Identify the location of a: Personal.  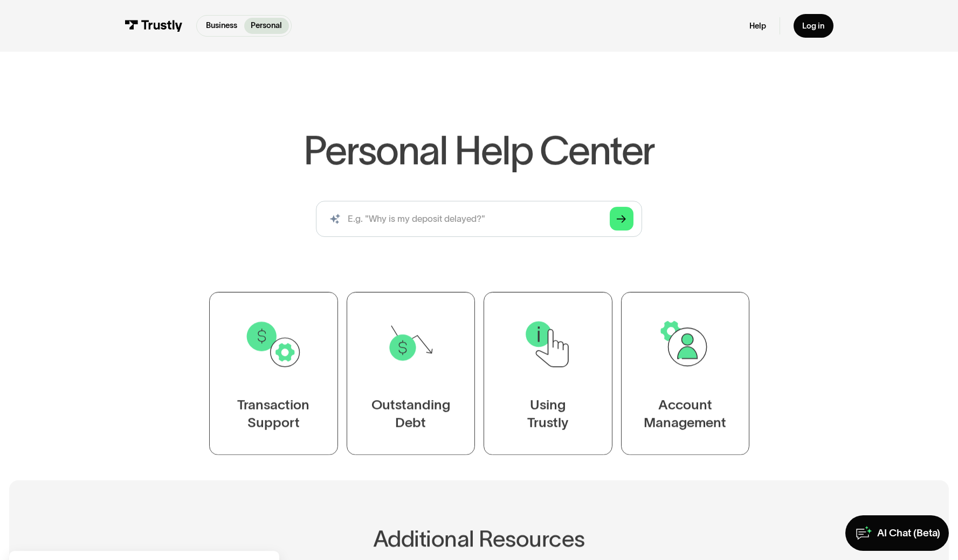
(266, 26).